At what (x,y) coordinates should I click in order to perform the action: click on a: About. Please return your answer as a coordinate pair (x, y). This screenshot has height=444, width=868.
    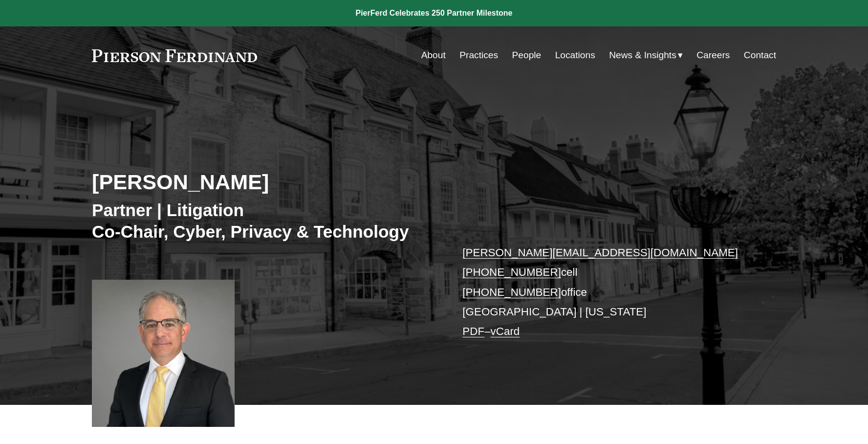
    Looking at the image, I should click on (434, 56).